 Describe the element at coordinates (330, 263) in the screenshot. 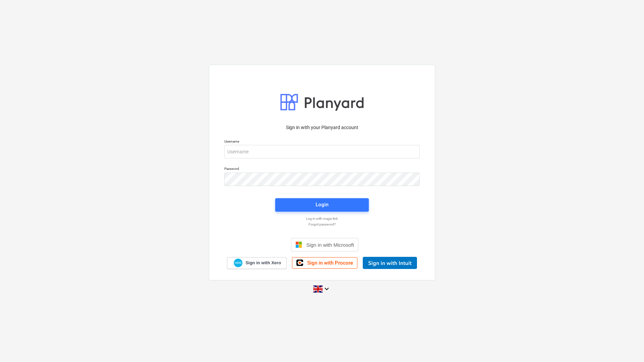

I see `span: Sign in with Procore` at that location.